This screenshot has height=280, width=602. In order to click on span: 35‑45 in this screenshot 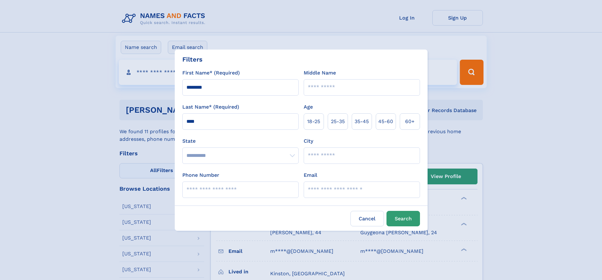, I will do `click(362, 122)`.